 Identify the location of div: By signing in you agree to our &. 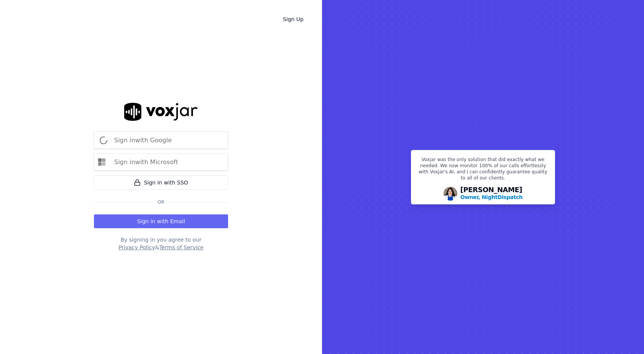
(161, 243).